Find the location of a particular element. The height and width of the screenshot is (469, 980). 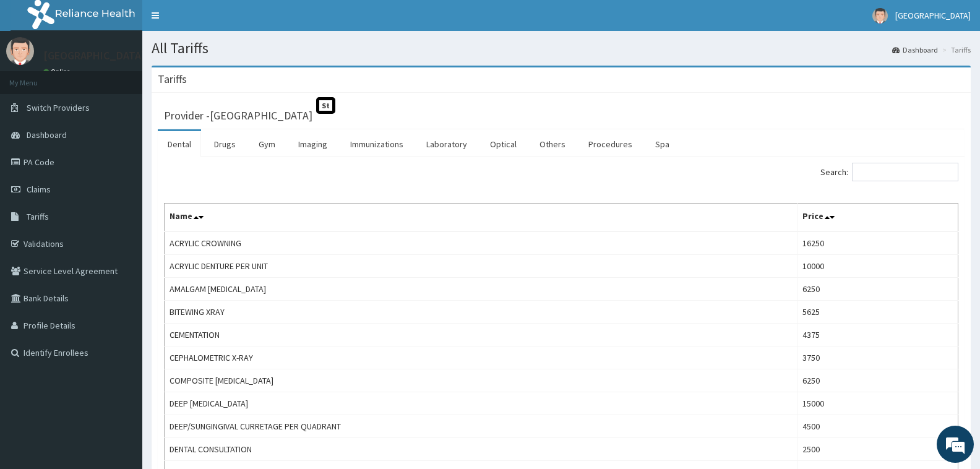

a: Optical is located at coordinates (503, 144).